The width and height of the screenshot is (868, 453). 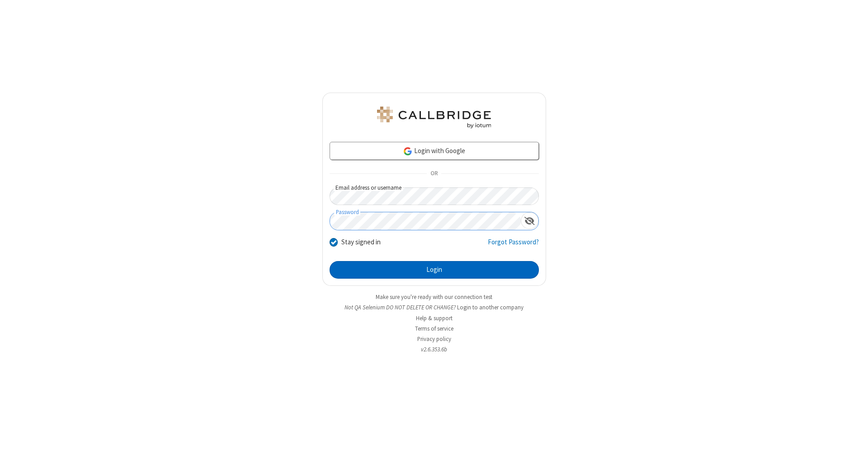 What do you see at coordinates (434, 297) in the screenshot?
I see `a: Make sure you're ready with our connection test` at bounding box center [434, 297].